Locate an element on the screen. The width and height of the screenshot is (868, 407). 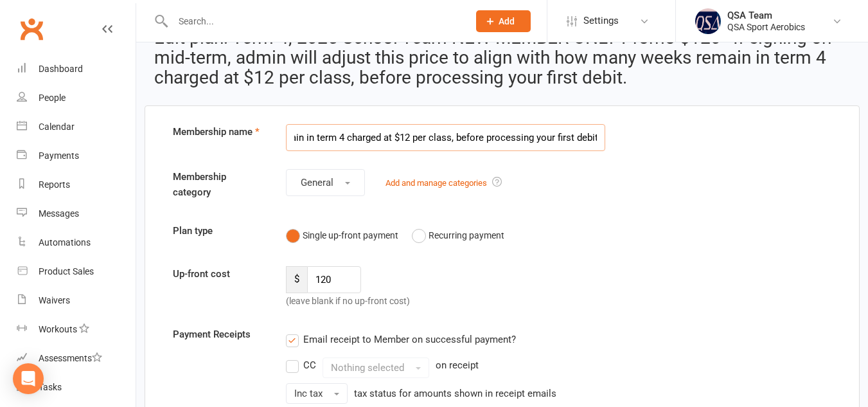
div: Reports is located at coordinates (54, 185).